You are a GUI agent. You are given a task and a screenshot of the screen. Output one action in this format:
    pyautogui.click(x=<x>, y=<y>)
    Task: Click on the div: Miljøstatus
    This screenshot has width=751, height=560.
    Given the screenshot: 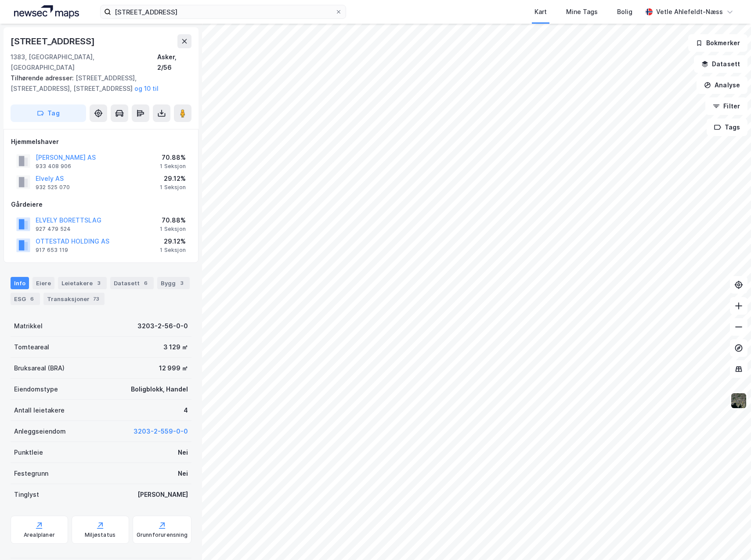 What is the action you would take?
    pyautogui.click(x=100, y=535)
    